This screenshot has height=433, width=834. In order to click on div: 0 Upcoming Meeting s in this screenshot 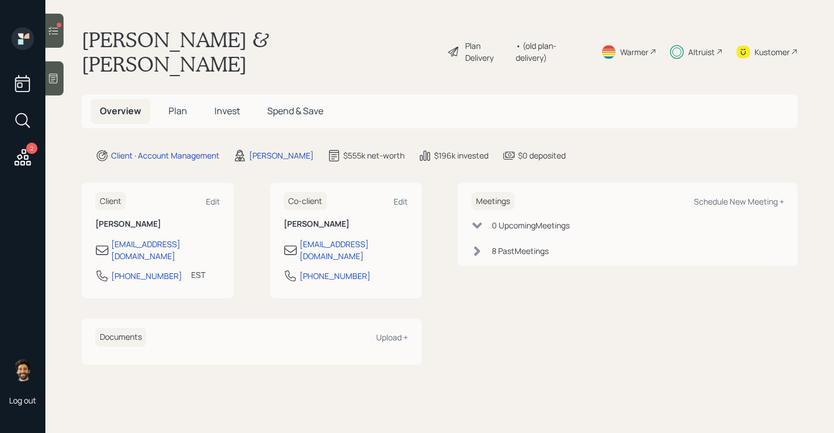, I will do `click(531, 225)`.